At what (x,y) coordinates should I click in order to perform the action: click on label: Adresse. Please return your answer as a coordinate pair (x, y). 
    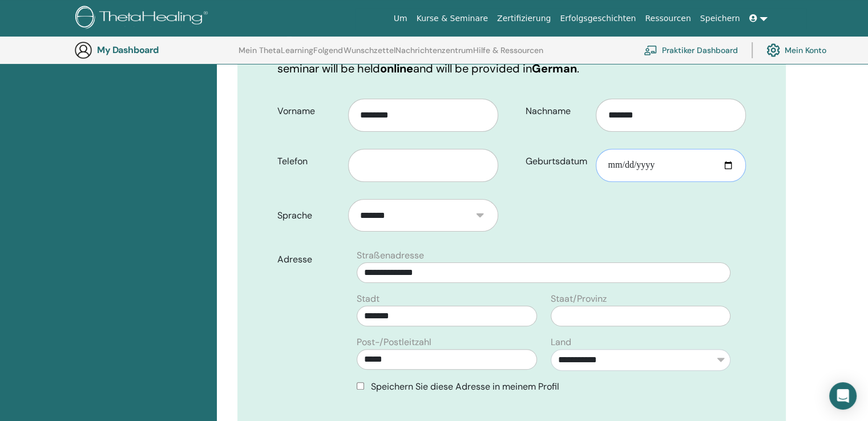
    Looking at the image, I should click on (309, 259).